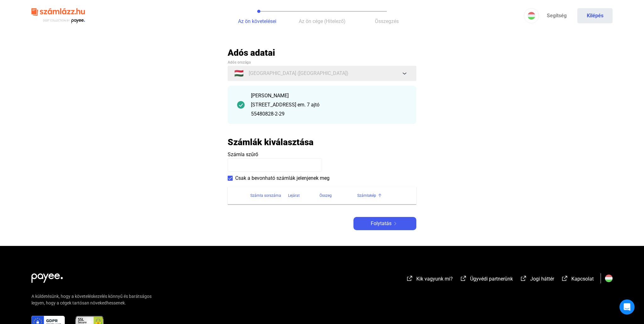  I want to click on h2: Számlák kiválasztása, so click(270, 142).